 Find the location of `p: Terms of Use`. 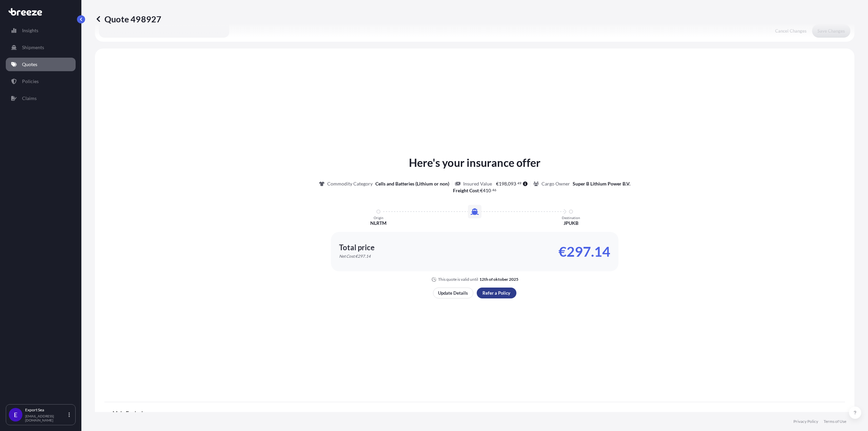

p: Terms of Use is located at coordinates (835, 421).